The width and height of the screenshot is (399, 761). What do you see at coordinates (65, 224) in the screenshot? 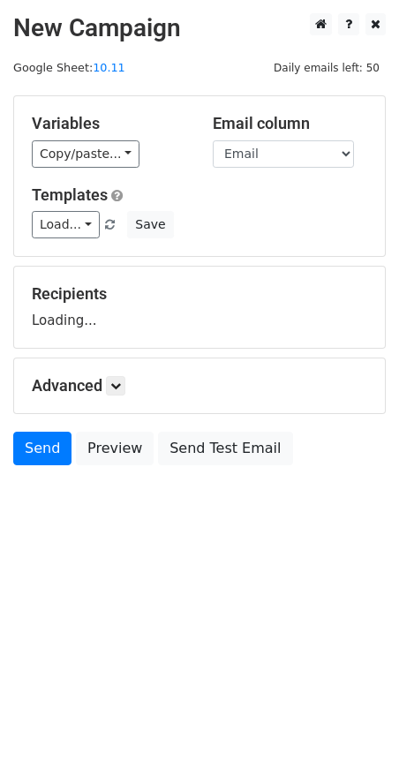
I see `a: Load...` at bounding box center [65, 224].